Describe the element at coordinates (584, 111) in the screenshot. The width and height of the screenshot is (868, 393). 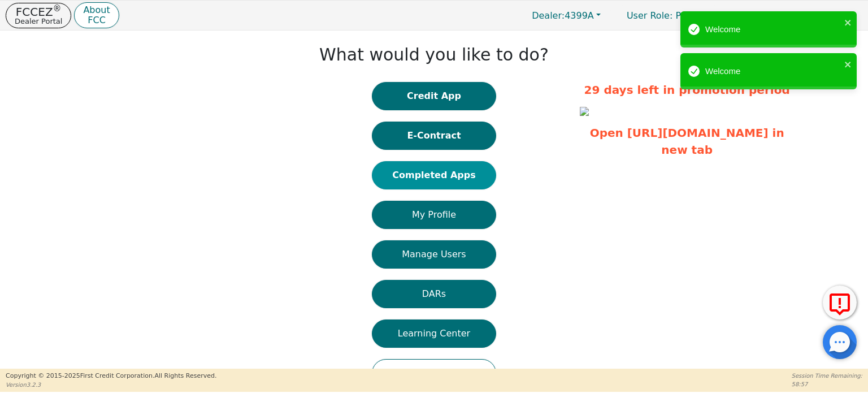
I see `img: e4185889-304c-4584-8094-f85a8878f467` at that location.